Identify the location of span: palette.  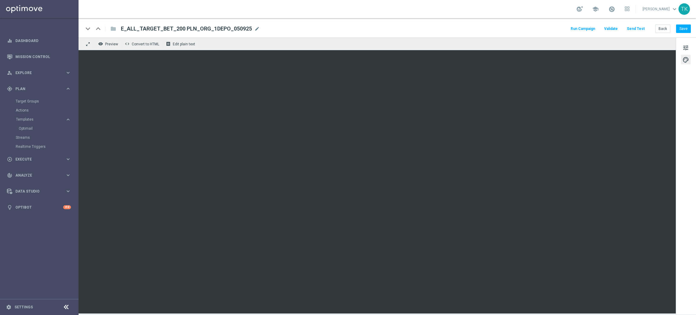
(686, 60).